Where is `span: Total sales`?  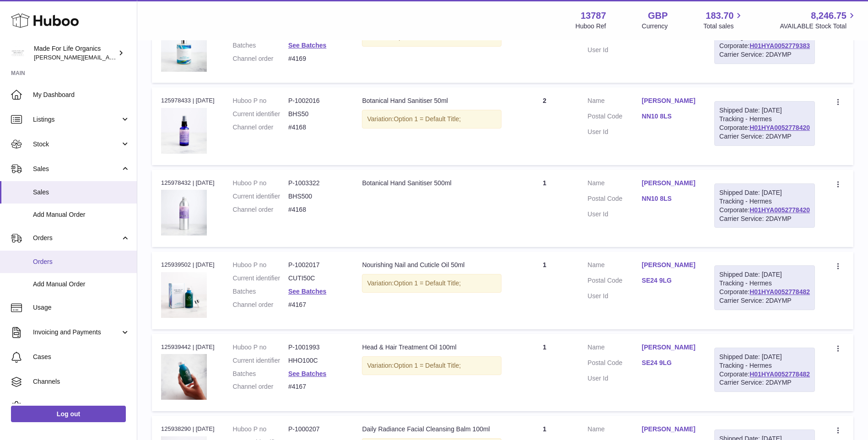
span: Total sales is located at coordinates (723, 26).